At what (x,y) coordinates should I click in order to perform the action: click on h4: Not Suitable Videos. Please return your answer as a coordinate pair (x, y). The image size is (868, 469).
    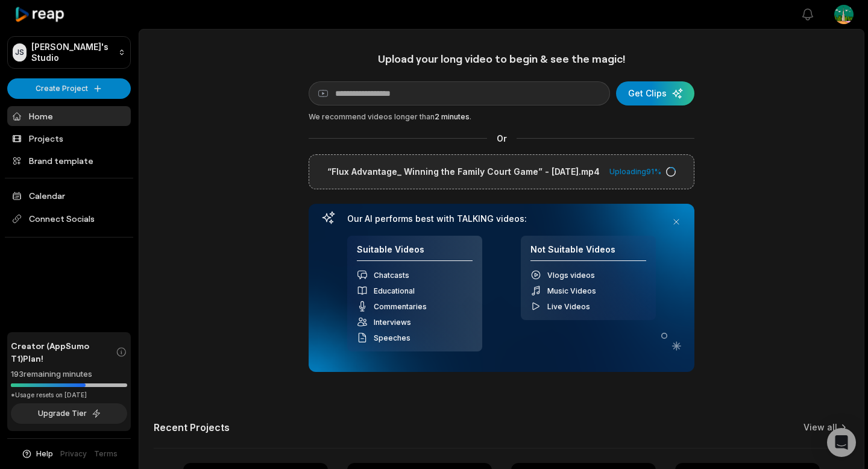
    Looking at the image, I should click on (589, 252).